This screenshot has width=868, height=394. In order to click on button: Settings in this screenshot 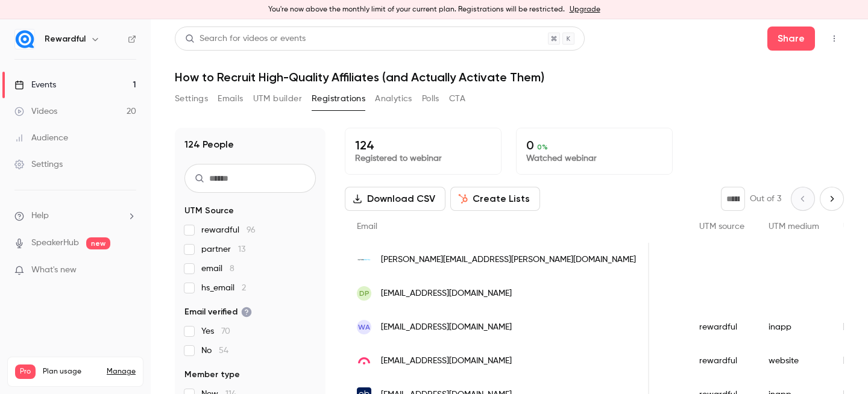, I will do `click(191, 99)`.